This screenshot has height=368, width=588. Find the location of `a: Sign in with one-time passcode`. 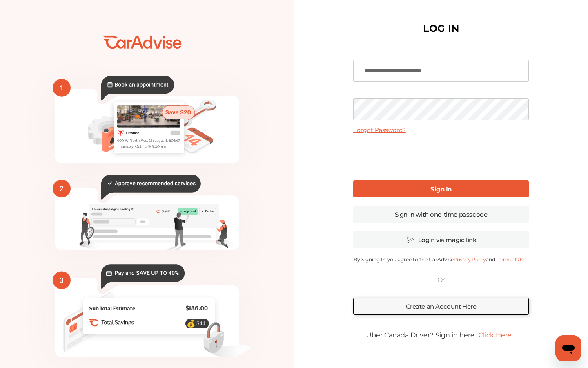

a: Sign in with one-time passcode is located at coordinates (441, 215).